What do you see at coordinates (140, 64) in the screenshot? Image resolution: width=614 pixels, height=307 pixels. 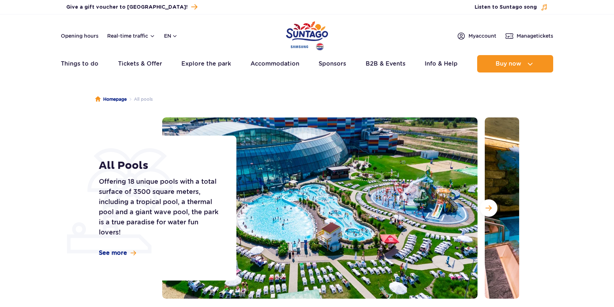 I see `a: Tickets & Offer` at bounding box center [140, 64].